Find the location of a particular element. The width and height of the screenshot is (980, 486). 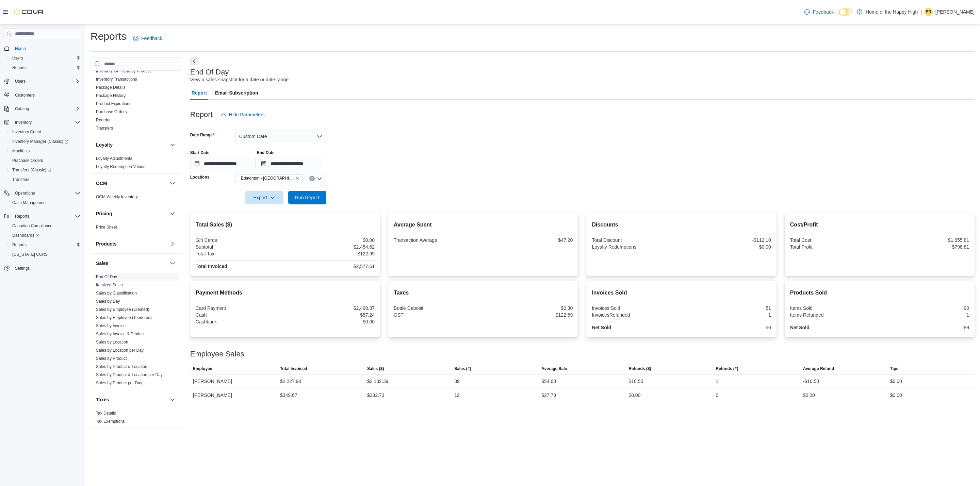

span: Purchase Orders is located at coordinates (45, 160).